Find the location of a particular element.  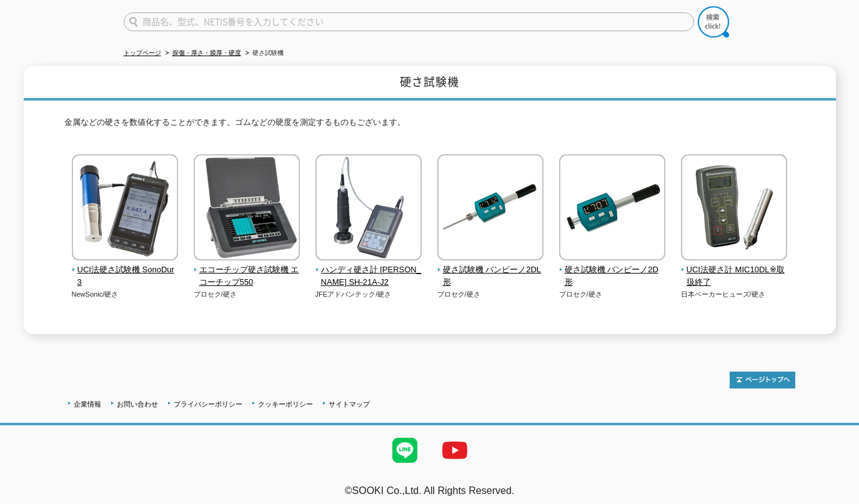

span: UCI法硬さ計 MIC10DL※取扱終了 is located at coordinates (734, 277).